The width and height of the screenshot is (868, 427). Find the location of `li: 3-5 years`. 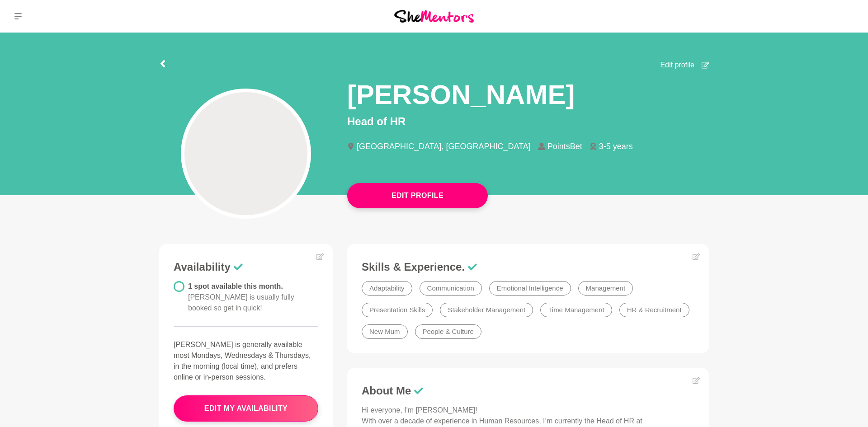

li: 3-5 years is located at coordinates (615, 147).